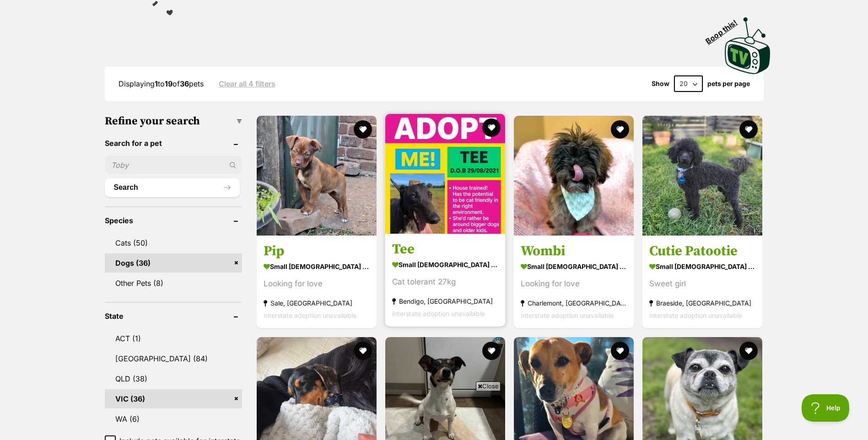 This screenshot has height=440, width=868. I want to click on h3: Pip, so click(317, 251).